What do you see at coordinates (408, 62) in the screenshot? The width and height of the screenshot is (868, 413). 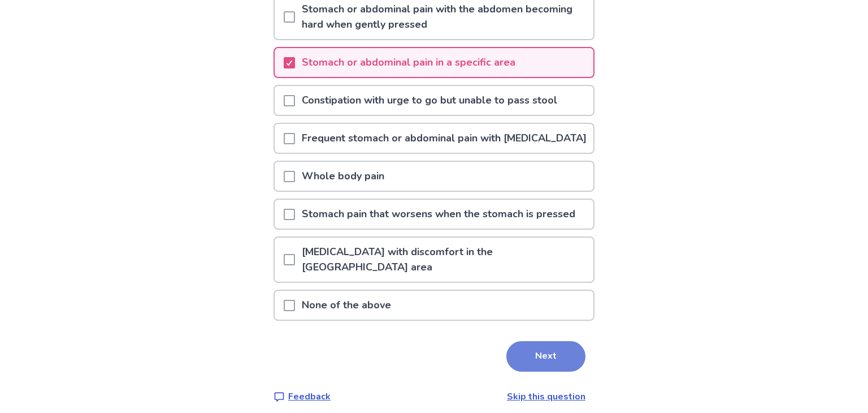 I see `p: Stomach or abdominal pain in a specific area` at bounding box center [408, 62].